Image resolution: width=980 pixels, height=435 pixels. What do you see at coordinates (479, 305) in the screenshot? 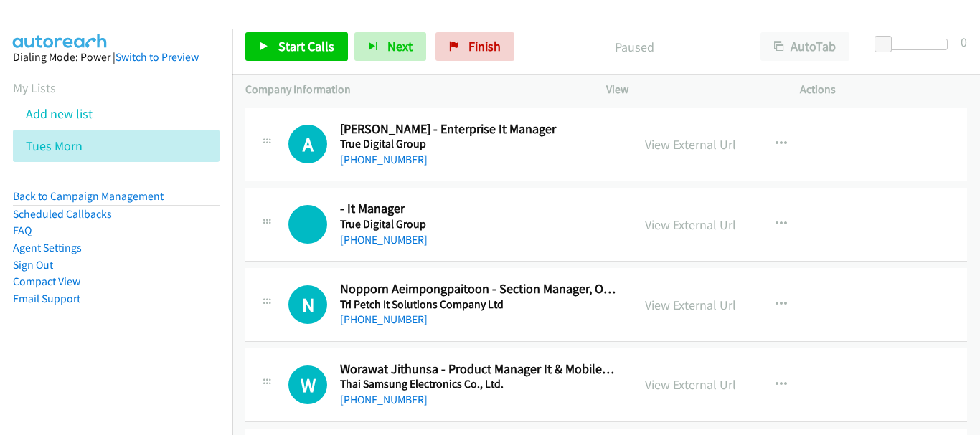
I see `h5: Tri Petch It Solutions Company Ltd` at bounding box center [479, 305].